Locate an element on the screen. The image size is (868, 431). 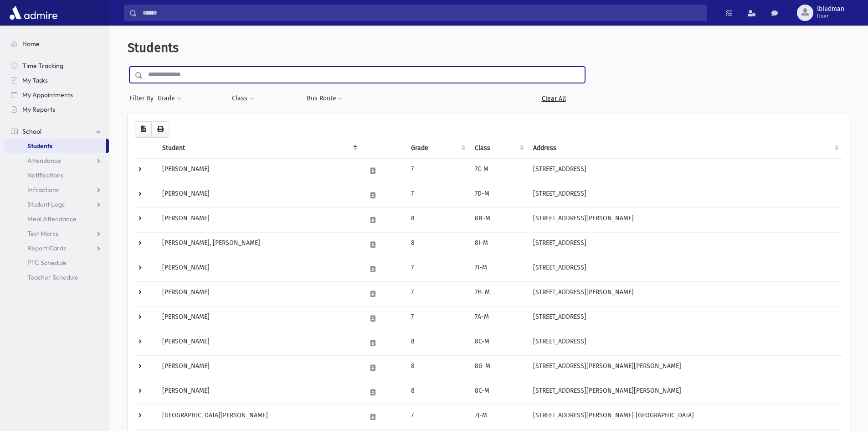
a: Infractions is located at coordinates (56, 190).